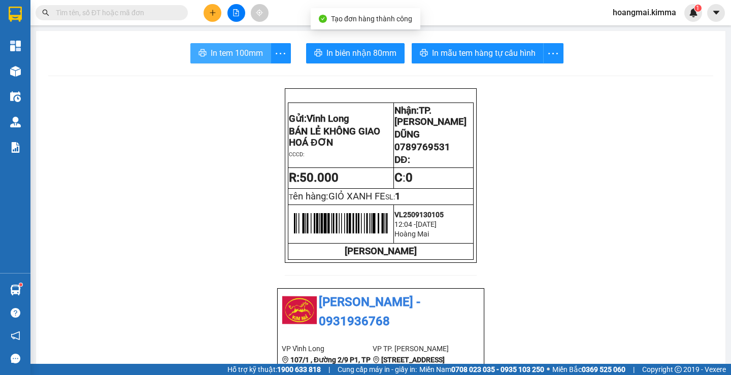 The height and width of the screenshot is (375, 731). What do you see at coordinates (15, 46) in the screenshot?
I see `img: dashboard-icon` at bounding box center [15, 46].